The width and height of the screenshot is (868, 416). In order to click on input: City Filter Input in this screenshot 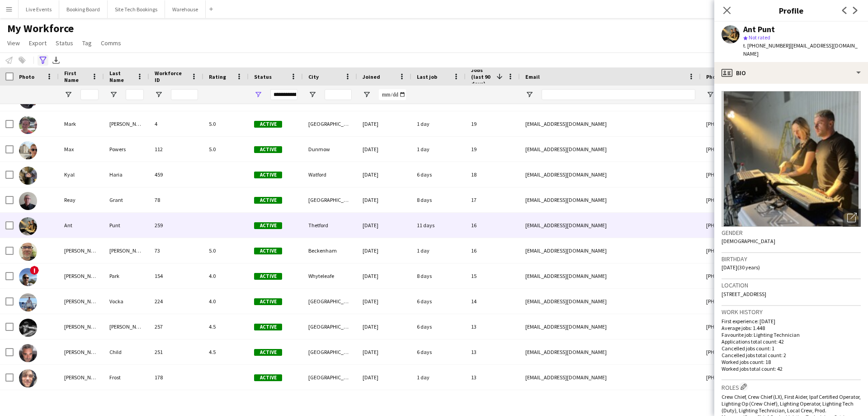, I will do `click(338, 94)`.